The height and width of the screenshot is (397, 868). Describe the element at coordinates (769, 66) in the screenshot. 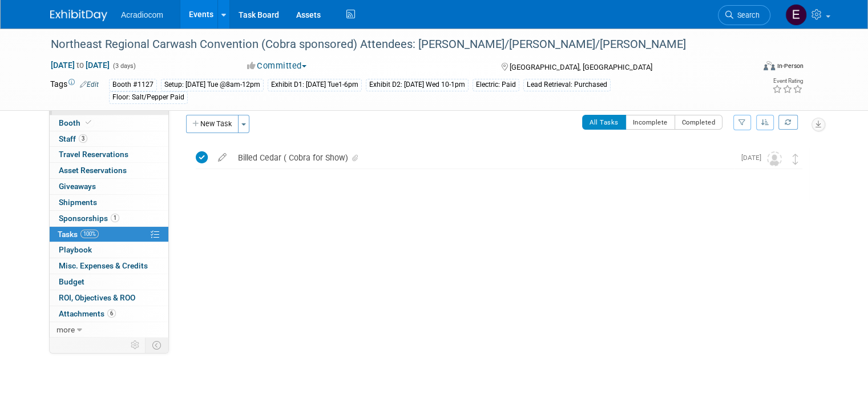

I see `img: Format-Inperson.png` at that location.